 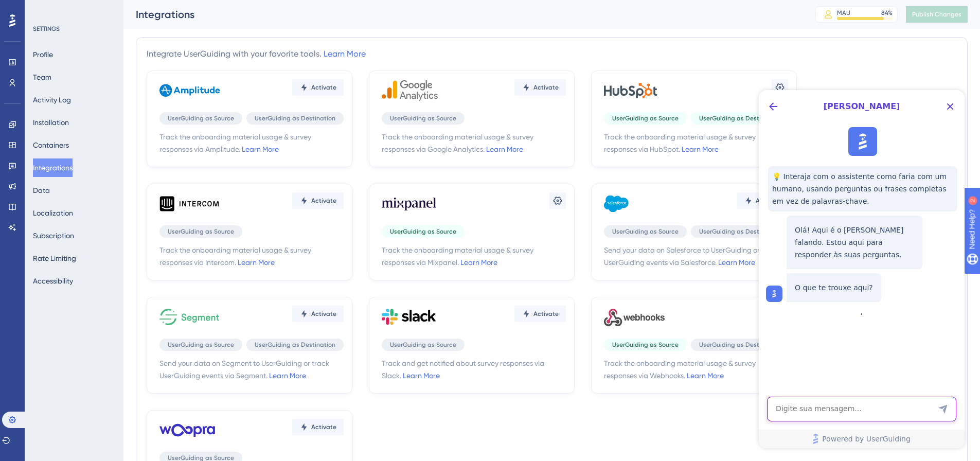 What do you see at coordinates (251, 143) in the screenshot?
I see `span: Track the onboarding material usage & survey responses via Amplitude.` at bounding box center [251, 143].